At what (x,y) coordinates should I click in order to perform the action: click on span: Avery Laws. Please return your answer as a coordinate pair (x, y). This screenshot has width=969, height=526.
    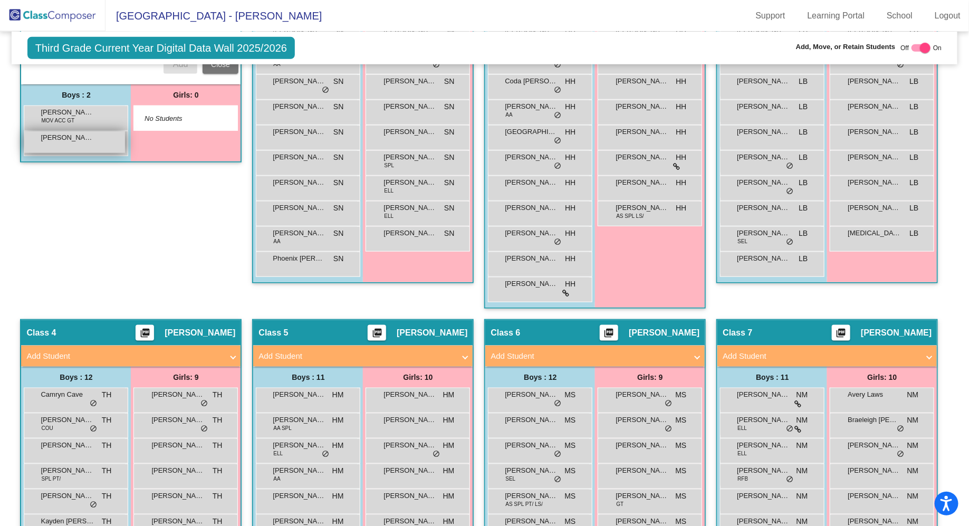
    Looking at the image, I should click on (874, 395).